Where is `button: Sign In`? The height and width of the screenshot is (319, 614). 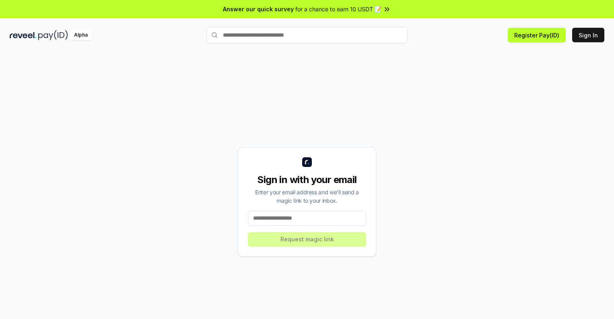
button: Sign In is located at coordinates (588, 35).